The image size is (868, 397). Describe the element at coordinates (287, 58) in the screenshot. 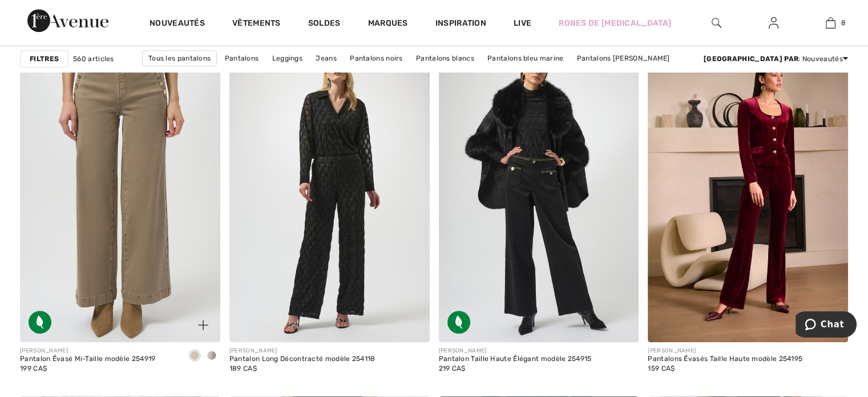

I see `a: Leggings` at that location.